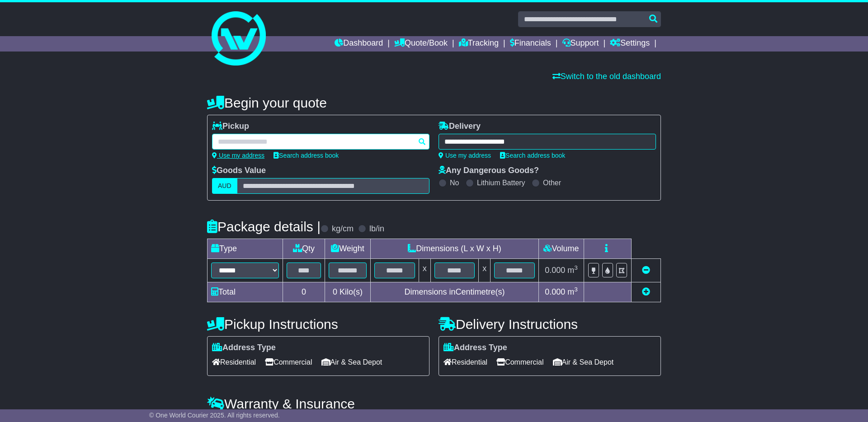 The height and width of the screenshot is (422, 868). I want to click on typeahead: Please provide city, so click(320, 141).